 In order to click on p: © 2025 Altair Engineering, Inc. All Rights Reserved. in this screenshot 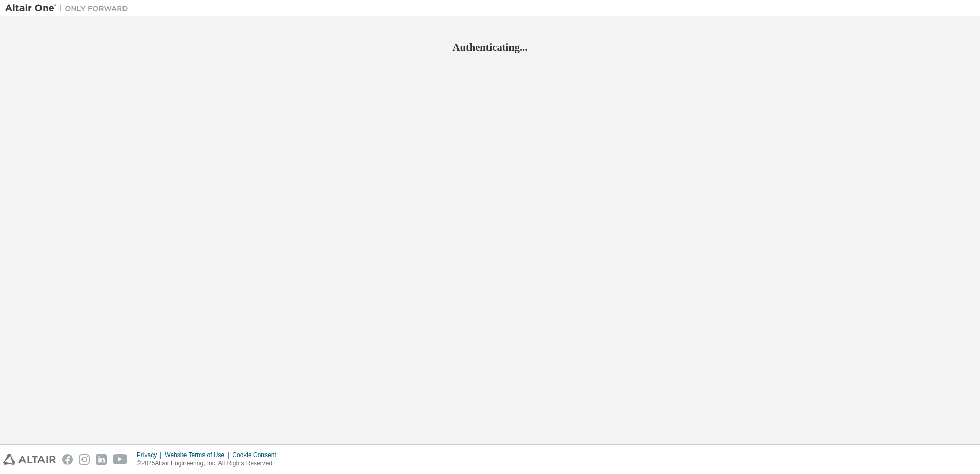, I will do `click(210, 463)`.